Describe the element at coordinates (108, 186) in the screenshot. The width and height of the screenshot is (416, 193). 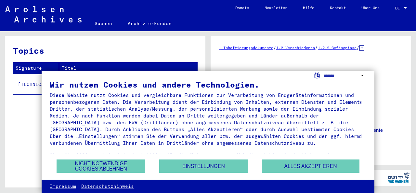
I see `a: Datenschutzhinweis` at that location.